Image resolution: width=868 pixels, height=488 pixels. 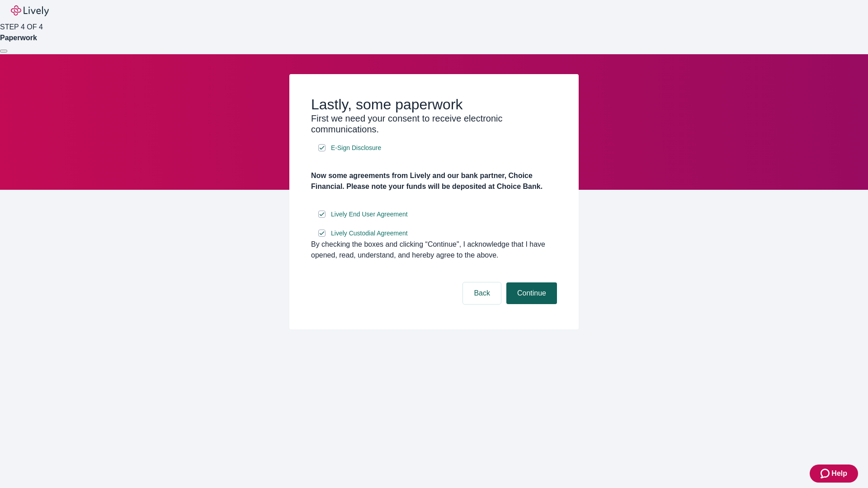 I want to click on button: Back, so click(x=482, y=293).